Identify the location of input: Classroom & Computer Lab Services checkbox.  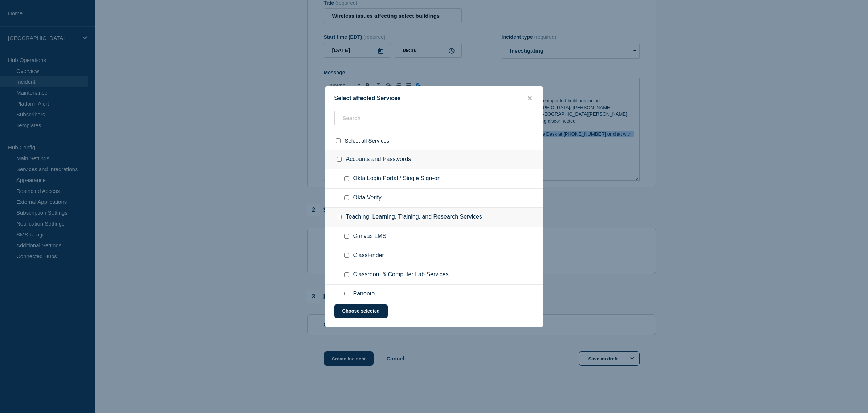
(346, 274).